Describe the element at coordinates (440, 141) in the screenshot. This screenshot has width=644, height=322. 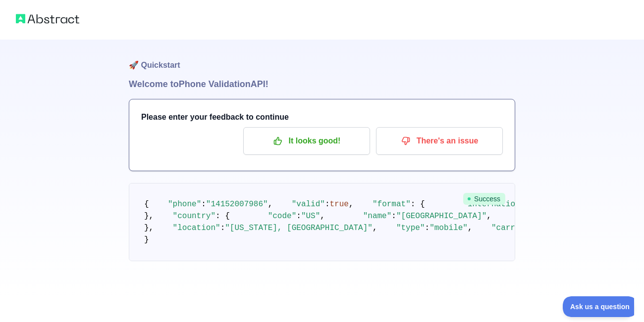
I see `p: There's an issue` at that location.